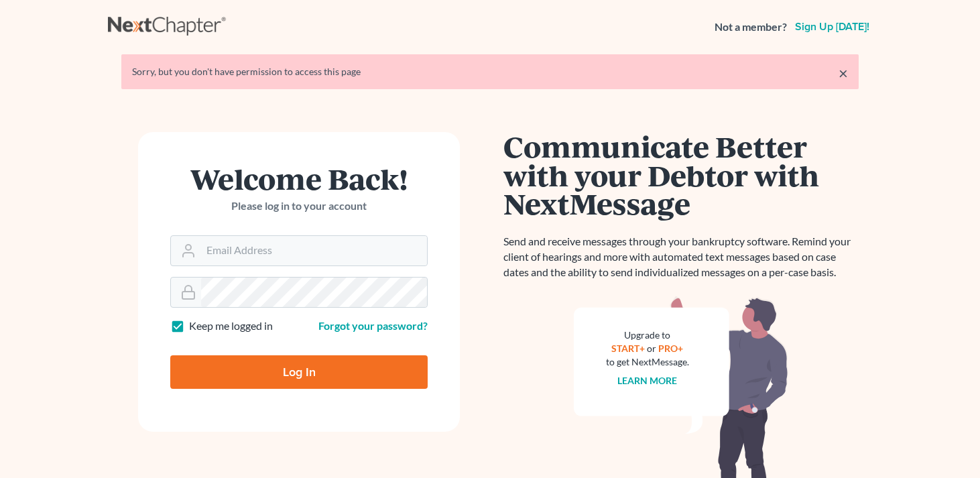  I want to click on h1: Welcome Back!, so click(299, 179).